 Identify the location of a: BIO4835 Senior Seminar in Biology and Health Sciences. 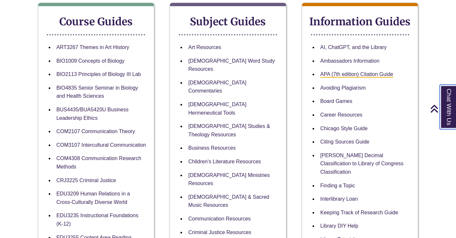
(97, 92).